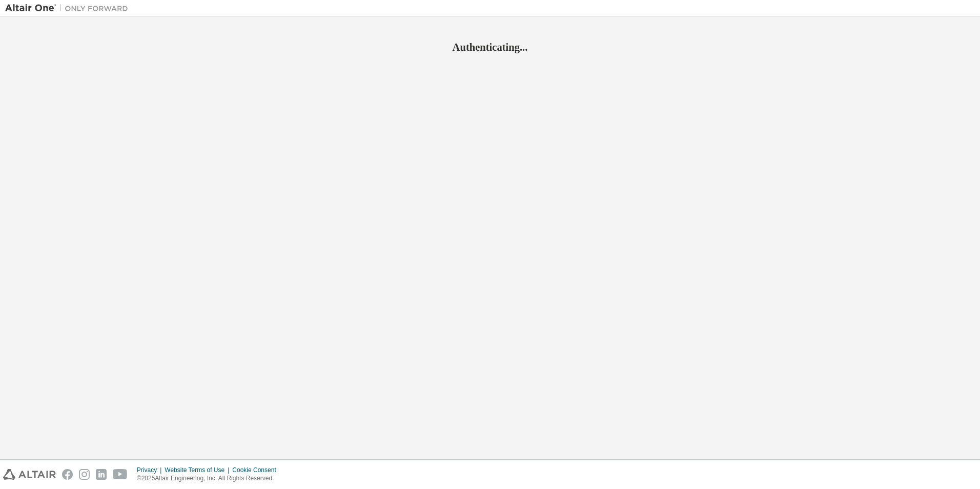 The height and width of the screenshot is (489, 980). I want to click on h2: Authenticating..., so click(490, 47).